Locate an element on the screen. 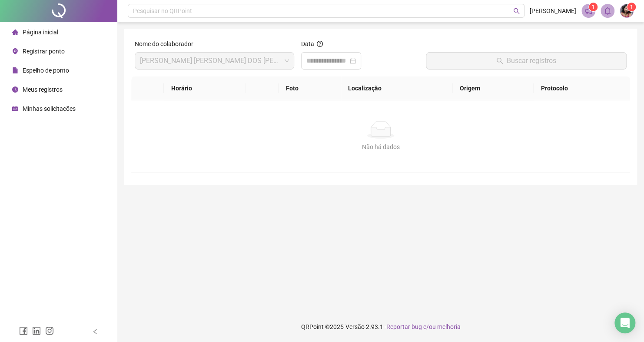 This screenshot has width=644, height=342. th: Localização is located at coordinates (397, 88).